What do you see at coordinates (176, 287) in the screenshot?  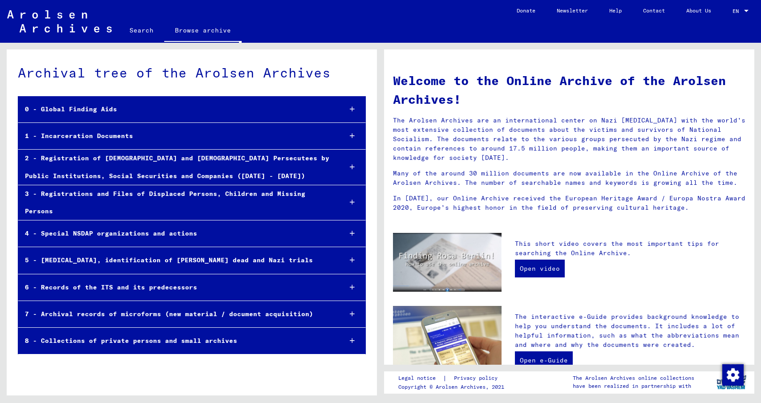 I see `div: 6 - Records of the ITS and its predecessors` at bounding box center [176, 287].